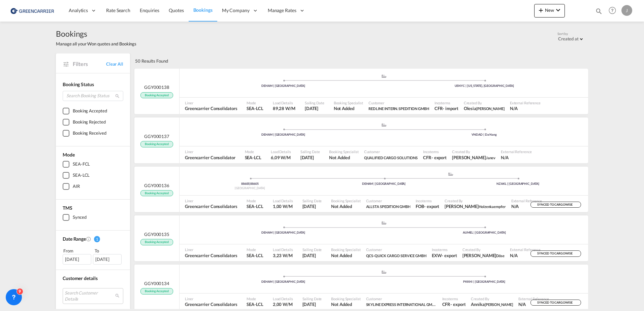  Describe the element at coordinates (80, 278) in the screenshot. I see `span: Customer details` at that location.